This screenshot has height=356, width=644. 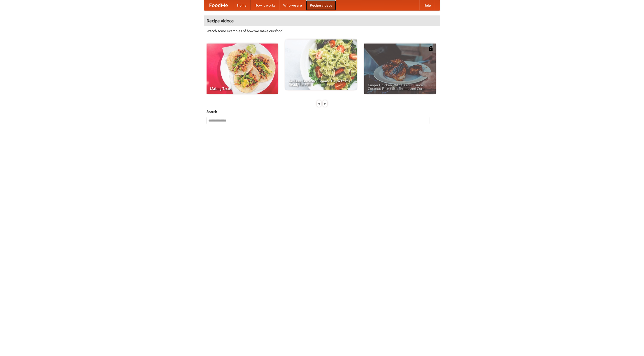 What do you see at coordinates (321, 5) in the screenshot?
I see `a: Recipe videos` at bounding box center [321, 5].